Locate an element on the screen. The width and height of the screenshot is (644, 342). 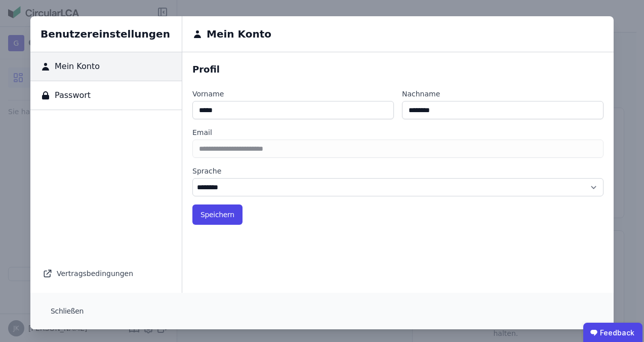
span: Mein Konto is located at coordinates (75, 67).